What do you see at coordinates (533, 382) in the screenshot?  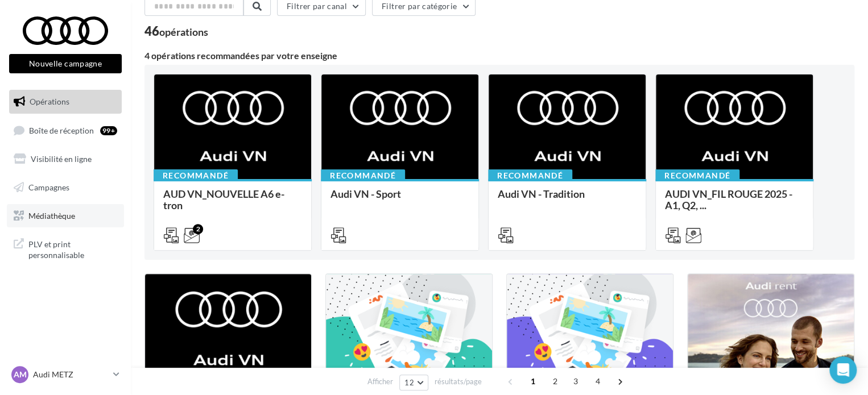 I see `span: 1` at bounding box center [533, 382].